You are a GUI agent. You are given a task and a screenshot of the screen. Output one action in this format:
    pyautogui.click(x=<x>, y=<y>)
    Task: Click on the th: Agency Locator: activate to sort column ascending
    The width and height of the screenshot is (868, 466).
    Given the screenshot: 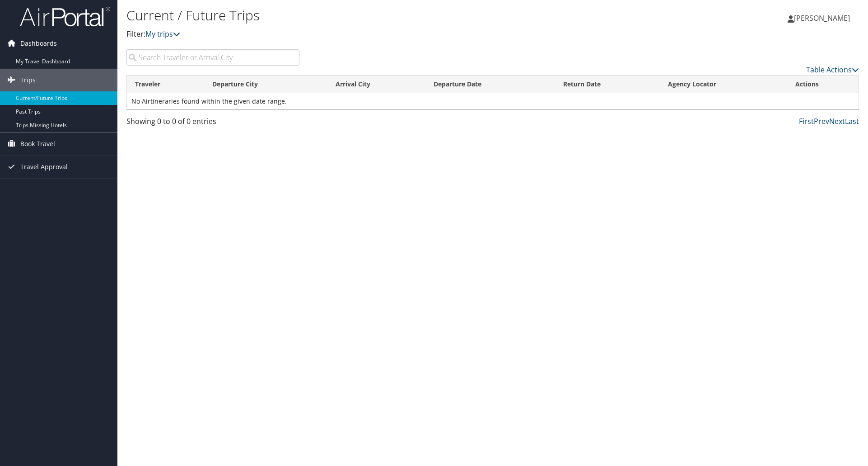 What is the action you would take?
    pyautogui.click(x=723, y=84)
    